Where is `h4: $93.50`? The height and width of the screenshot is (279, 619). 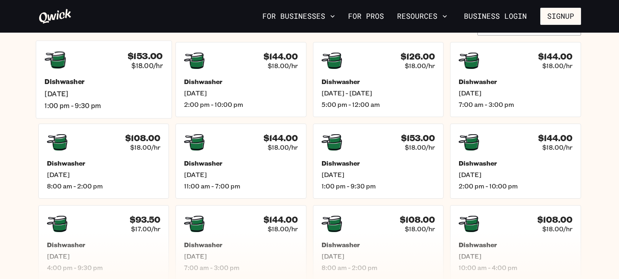 h4: $93.50 is located at coordinates (145, 219).